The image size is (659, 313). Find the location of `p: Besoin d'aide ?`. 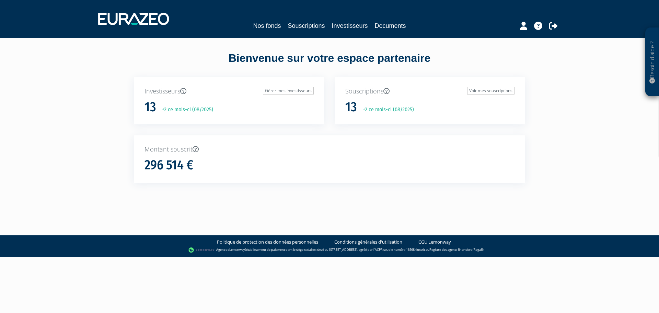

p: Besoin d'aide ? is located at coordinates (652, 62).